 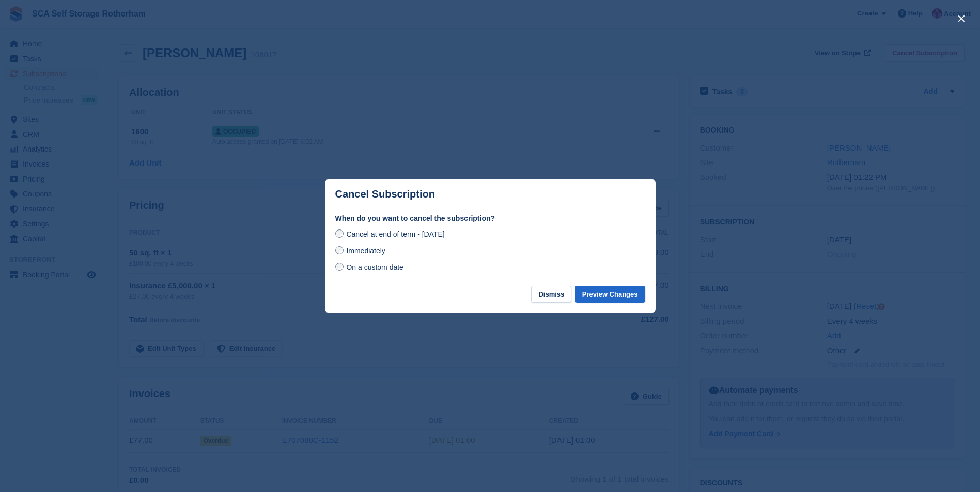 What do you see at coordinates (375, 267) in the screenshot?
I see `span: On a custom date` at bounding box center [375, 267].